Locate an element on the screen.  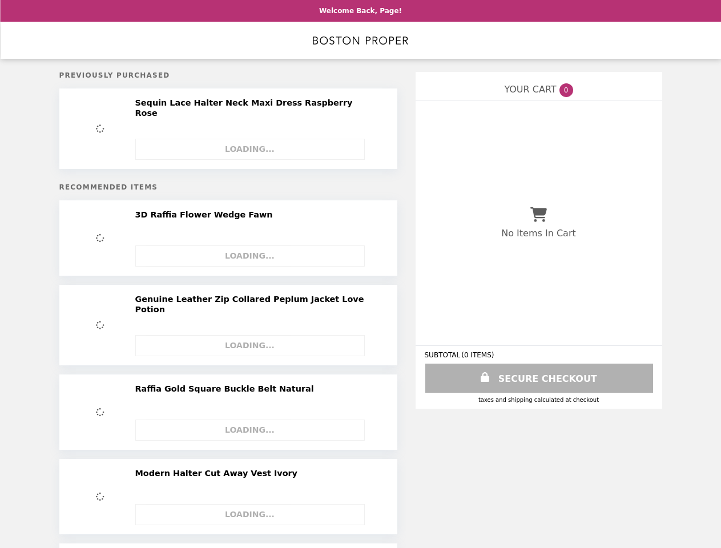
p: Welcome Back, Page! is located at coordinates (360, 11).